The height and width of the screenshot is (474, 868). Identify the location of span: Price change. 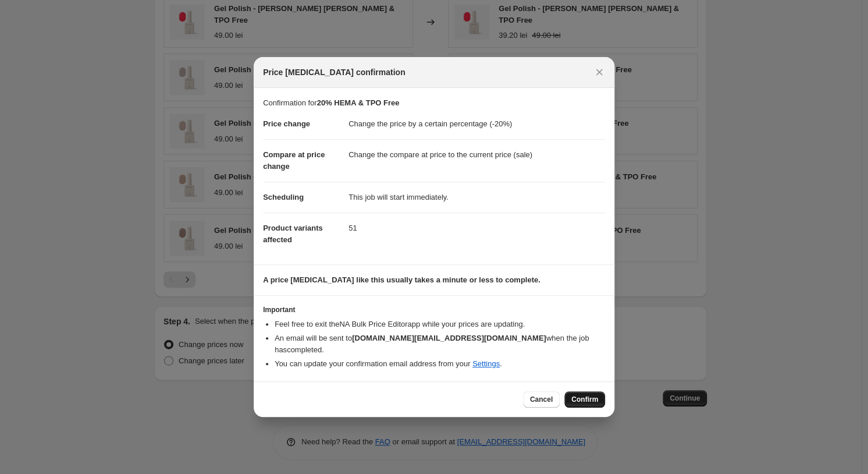
(286, 124).